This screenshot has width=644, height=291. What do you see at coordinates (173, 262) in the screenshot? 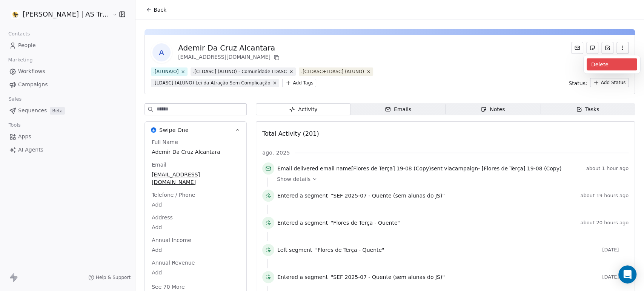
I see `span: Annual Revenue` at bounding box center [173, 262].